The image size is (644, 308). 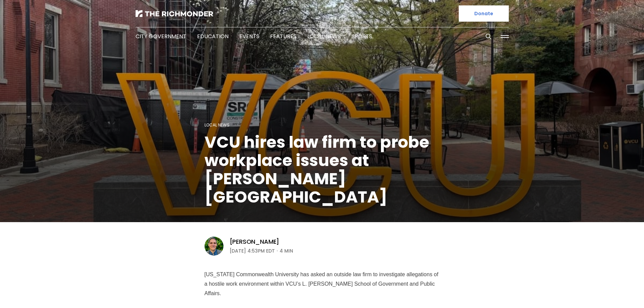 I want to click on img: Graham Moomaw, so click(x=214, y=246).